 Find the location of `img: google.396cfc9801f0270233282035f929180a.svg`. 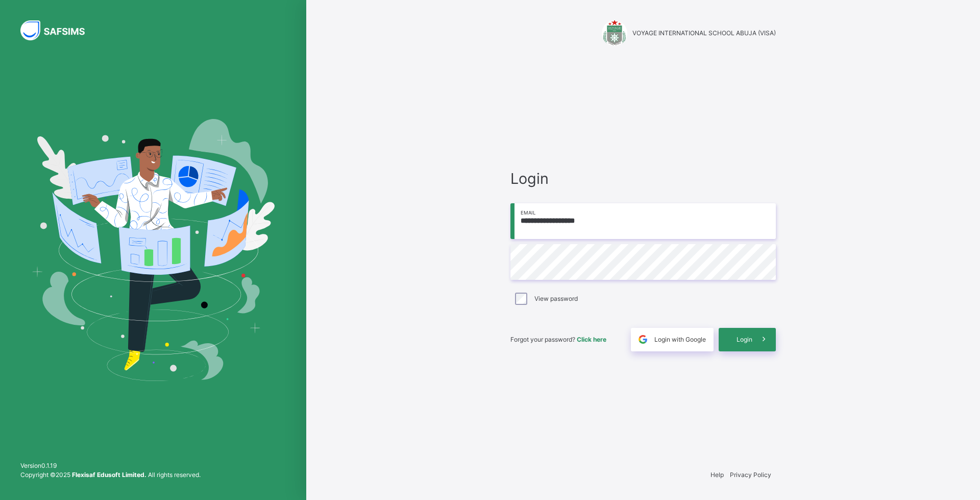

img: google.396cfc9801f0270233282035f929180a.svg is located at coordinates (643, 339).